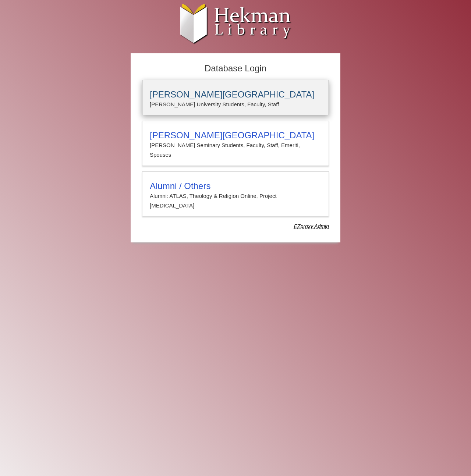 Image resolution: width=471 pixels, height=476 pixels. What do you see at coordinates (236, 186) in the screenshot?
I see `h3: Alumni / Others` at bounding box center [236, 186].